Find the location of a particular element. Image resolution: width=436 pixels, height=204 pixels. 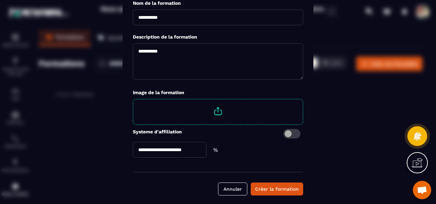

label: Image de la formation is located at coordinates (158, 92).